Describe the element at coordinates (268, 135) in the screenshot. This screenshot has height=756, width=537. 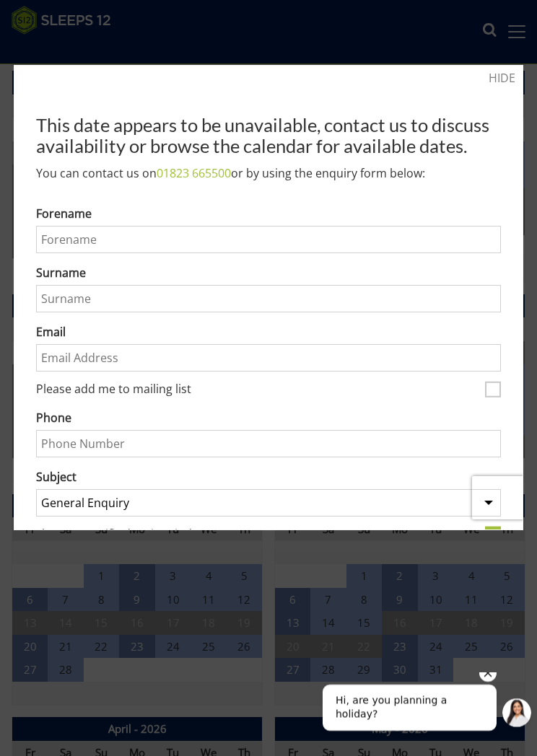
I see `h2: This date appears to be unavailable, contact us to discuss availability or browse the calendar fo...` at that location.